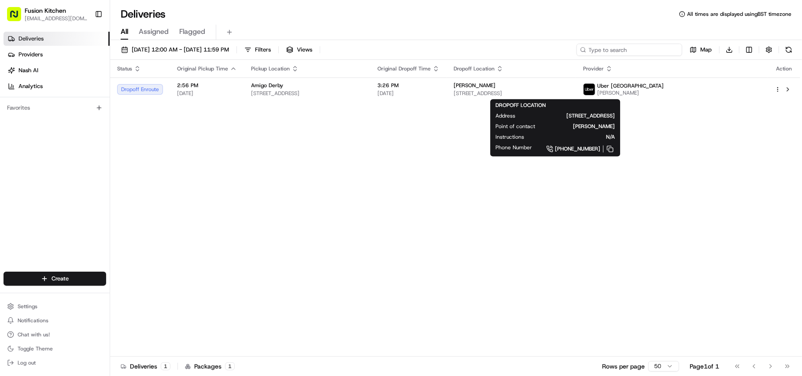  What do you see at coordinates (623, 367) in the screenshot?
I see `p: Rows per page` at bounding box center [623, 367].